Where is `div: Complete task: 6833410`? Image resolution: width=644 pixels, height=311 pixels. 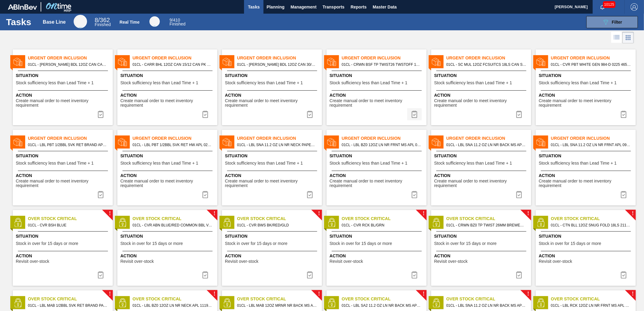
div: Complete task: 6833410 is located at coordinates (310, 114).